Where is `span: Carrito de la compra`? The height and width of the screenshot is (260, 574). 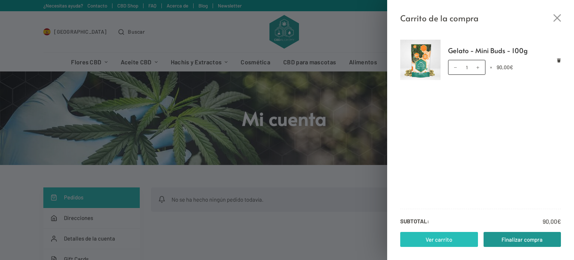
span: Carrito de la compra is located at coordinates (439, 18).